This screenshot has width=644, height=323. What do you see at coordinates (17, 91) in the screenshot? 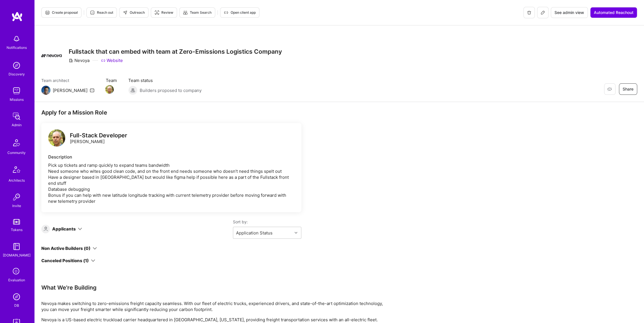
I see `img: teamwork` at bounding box center [17, 91].